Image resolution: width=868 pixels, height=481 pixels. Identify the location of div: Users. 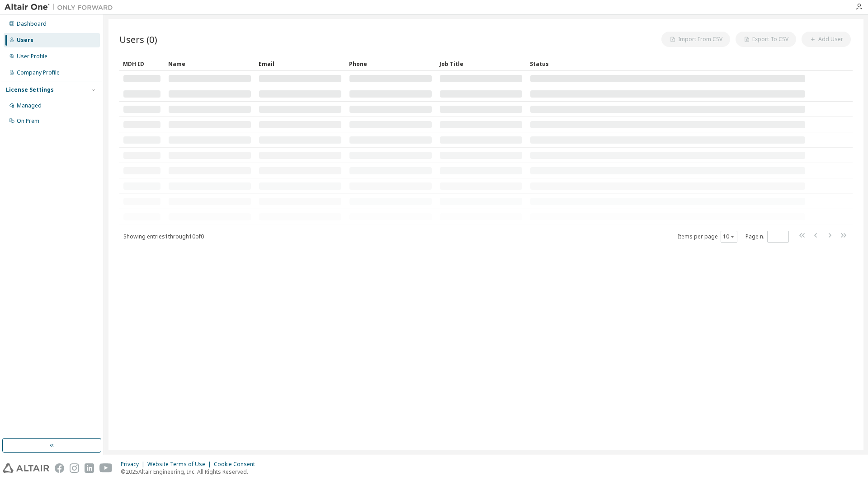
(25, 40).